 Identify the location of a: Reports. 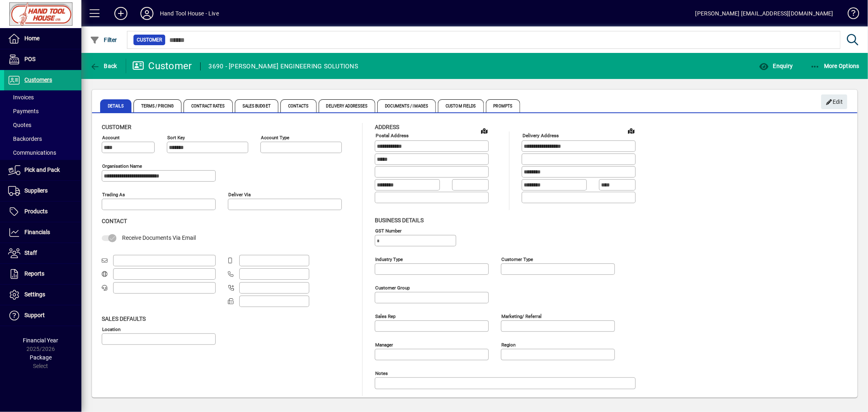
(43, 274).